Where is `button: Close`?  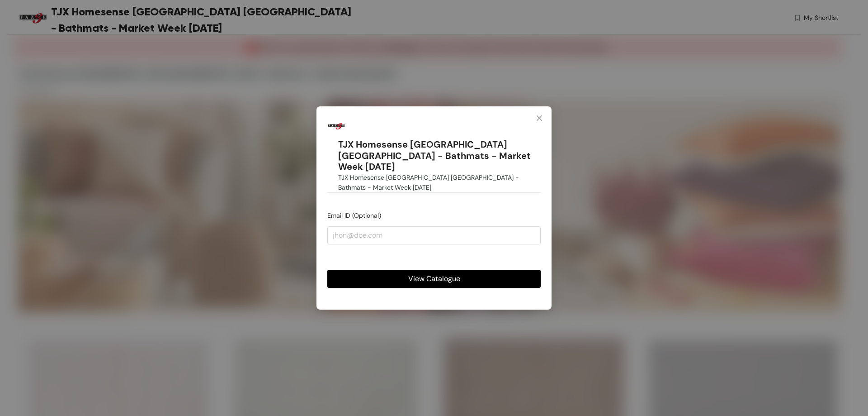
button: Close is located at coordinates (539, 119).